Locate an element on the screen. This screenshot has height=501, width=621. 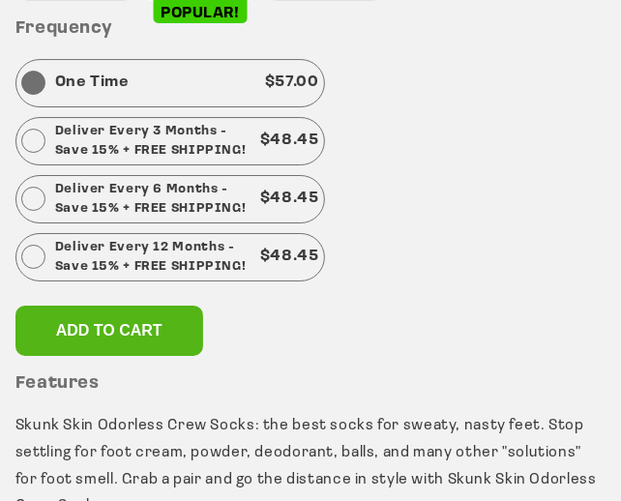
p: Deliver Every 3 Months - Save 15% + FREE SHIPPING! is located at coordinates (153, 141).